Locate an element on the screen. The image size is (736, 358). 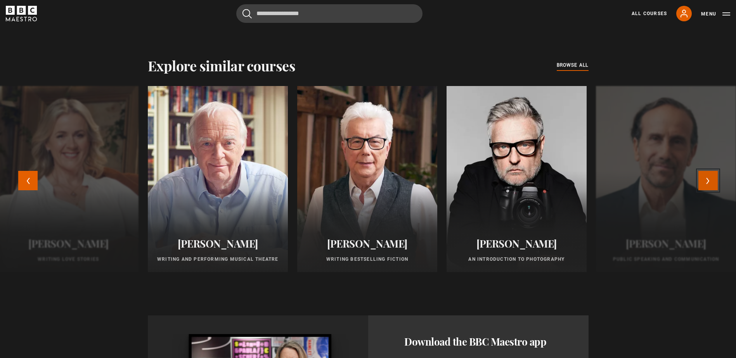
p: Writing Bestselling Fiction is located at coordinates (367, 260).